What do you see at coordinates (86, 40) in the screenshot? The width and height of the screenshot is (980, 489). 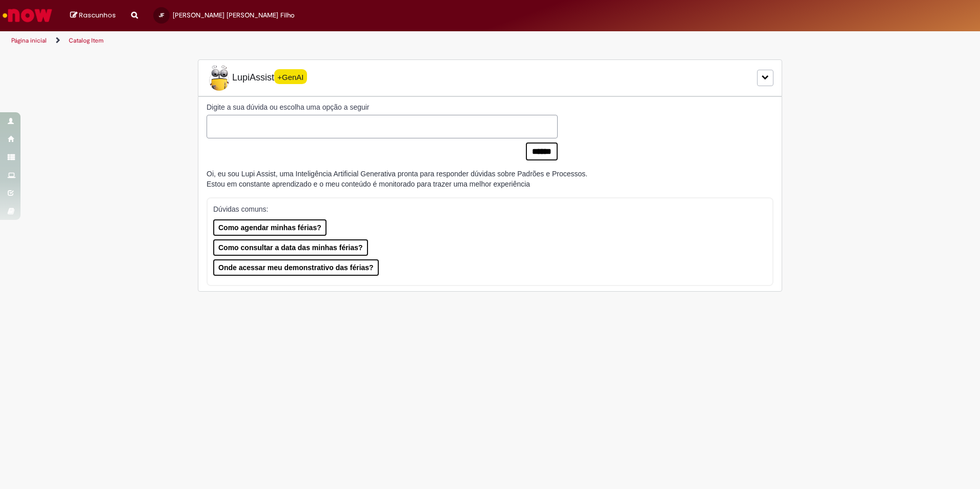 I see `a: Catalog Item` at bounding box center [86, 40].